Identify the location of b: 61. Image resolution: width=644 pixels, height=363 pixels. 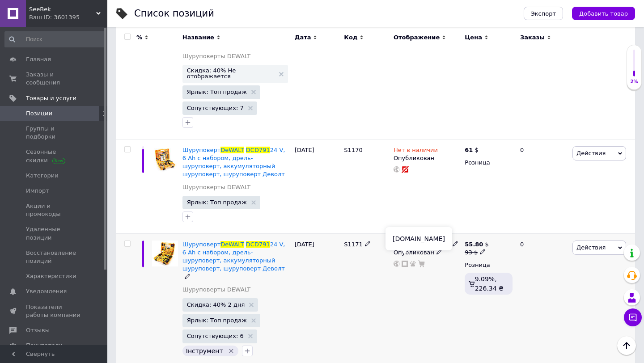
(469, 149).